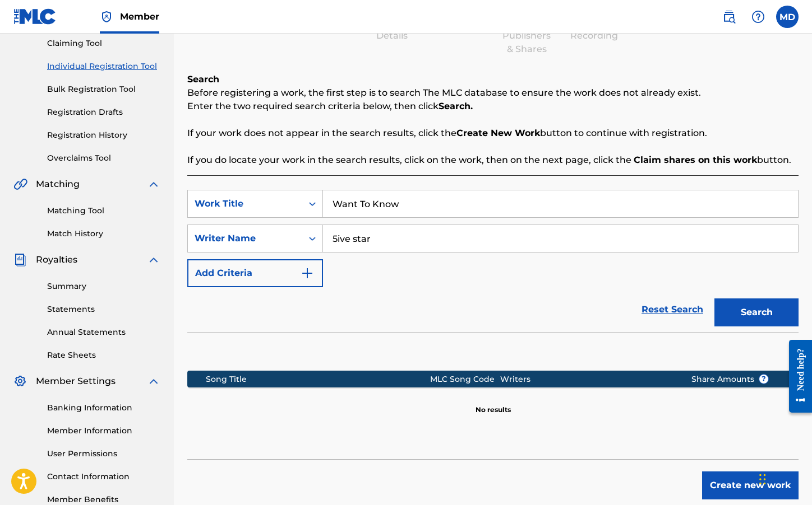  I want to click on a: Match History, so click(104, 234).